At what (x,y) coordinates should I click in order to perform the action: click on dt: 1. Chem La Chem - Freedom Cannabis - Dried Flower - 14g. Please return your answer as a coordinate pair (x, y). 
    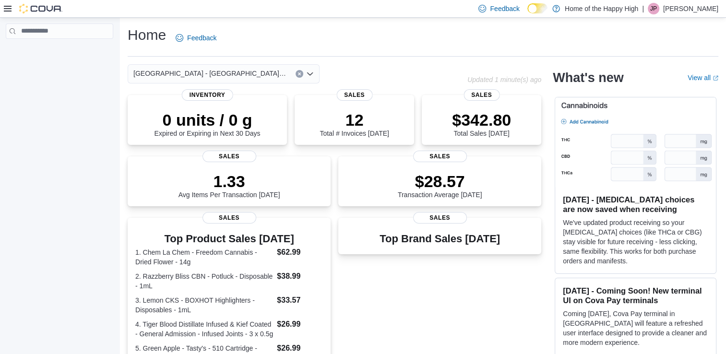
    Looking at the image, I should click on (204, 257).